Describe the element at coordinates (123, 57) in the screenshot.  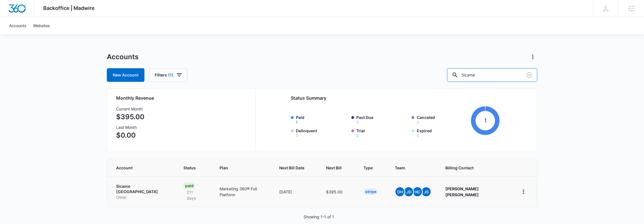
I see `h1: Accounts` at that location.